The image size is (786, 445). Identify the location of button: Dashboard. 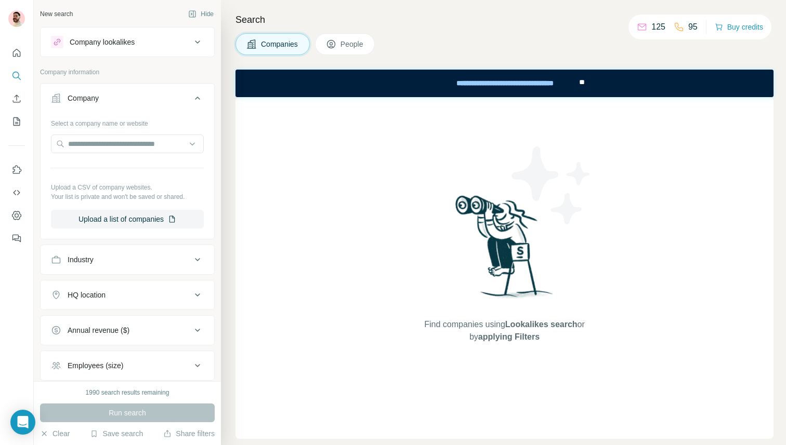
(17, 216).